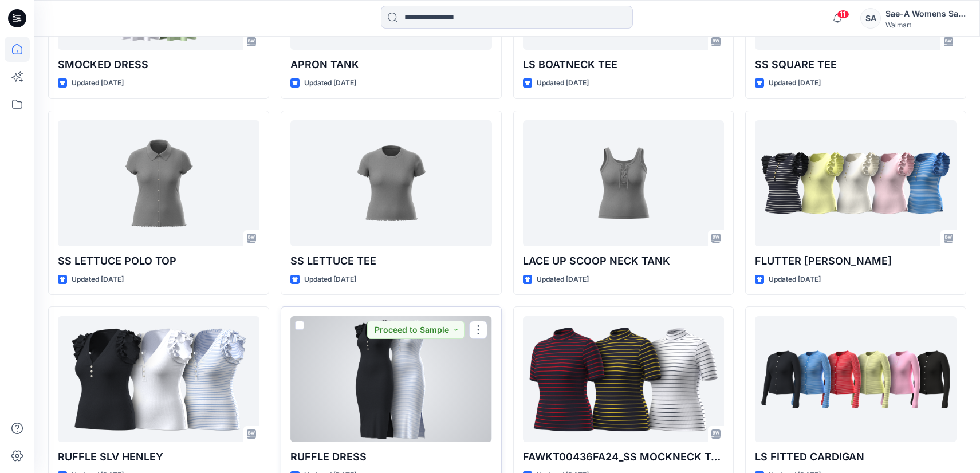  Describe the element at coordinates (871, 18) in the screenshot. I see `div: SA` at that location.